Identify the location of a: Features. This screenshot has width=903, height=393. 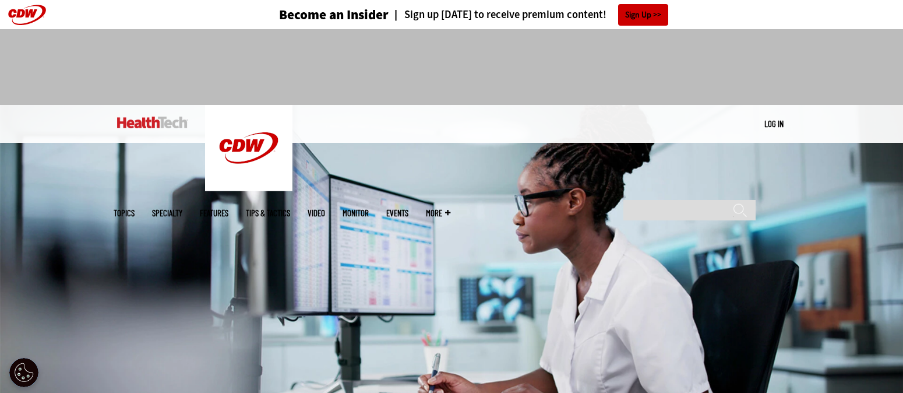
(214, 213).